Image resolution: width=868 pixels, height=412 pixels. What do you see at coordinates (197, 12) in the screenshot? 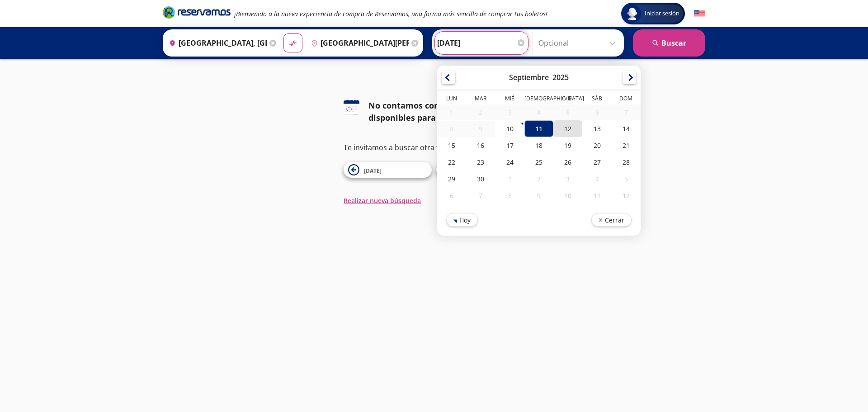
I see `i: Brand Logo` at bounding box center [197, 12].